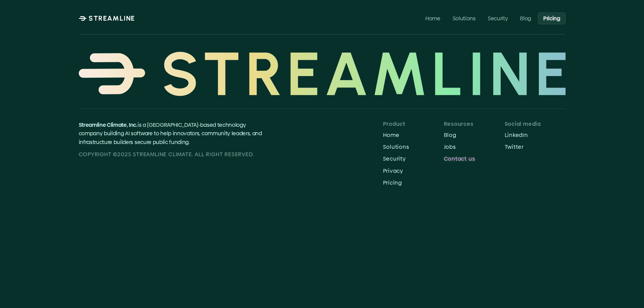 Image resolution: width=644 pixels, height=308 pixels. I want to click on p: Social media, so click(535, 124).